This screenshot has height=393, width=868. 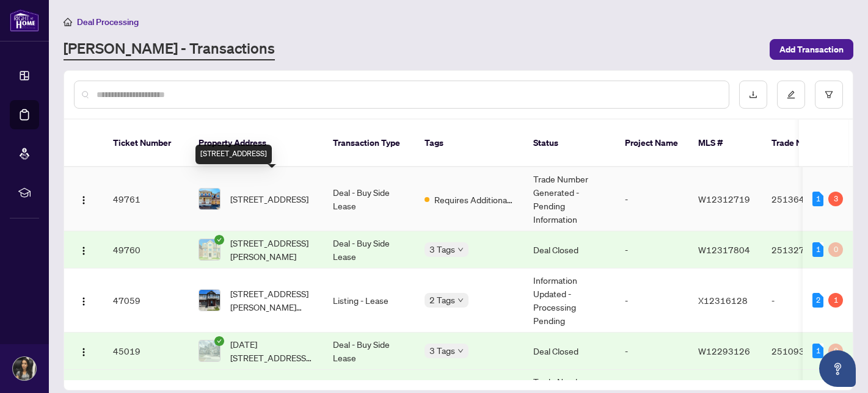 I want to click on td: 2513645, so click(x=805, y=199).